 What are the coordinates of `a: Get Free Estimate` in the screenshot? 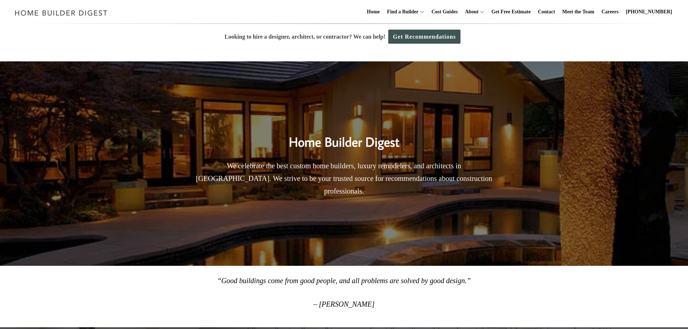 It's located at (511, 12).